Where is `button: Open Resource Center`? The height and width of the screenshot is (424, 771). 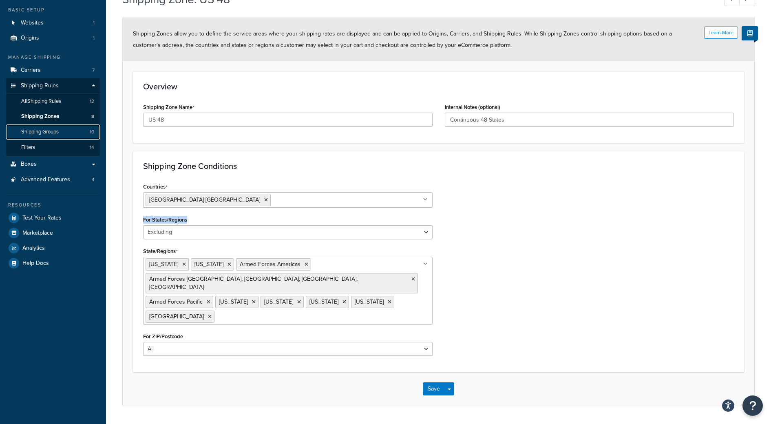
button: Open Resource Center is located at coordinates (753, 405).